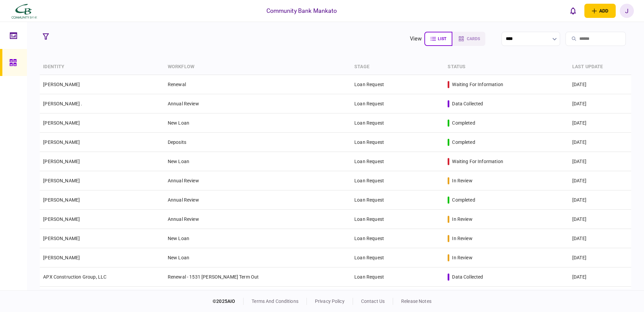 This screenshot has width=644, height=312. Describe the element at coordinates (258, 84) in the screenshot. I see `td: Renewal` at that location.